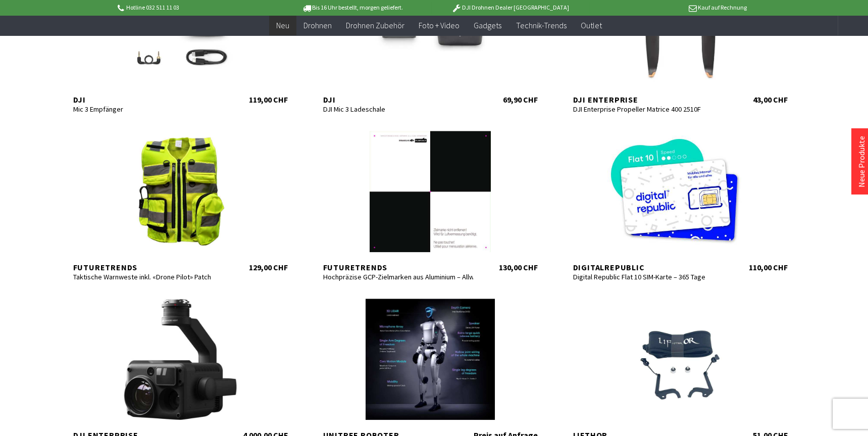 The width and height of the screenshot is (868, 436). What do you see at coordinates (541, 26) in the screenshot?
I see `a: Technik-Trends` at bounding box center [541, 26].